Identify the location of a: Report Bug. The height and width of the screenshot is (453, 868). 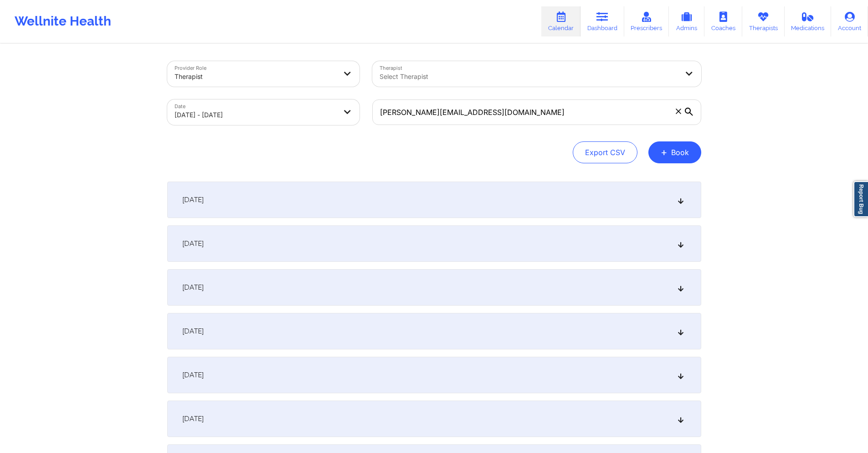
(861, 199).